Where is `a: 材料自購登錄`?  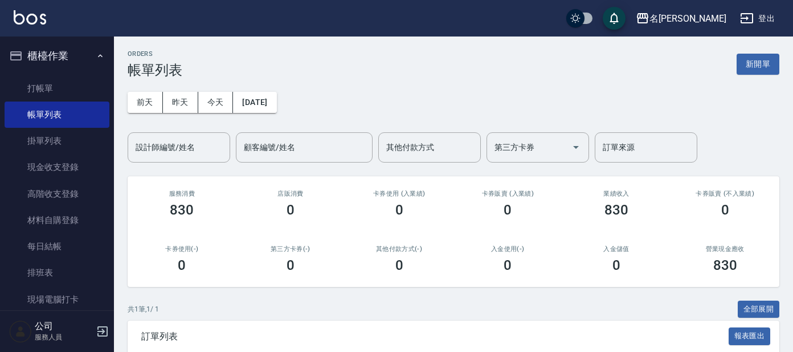 a: 材料自購登錄 is located at coordinates (57, 220).